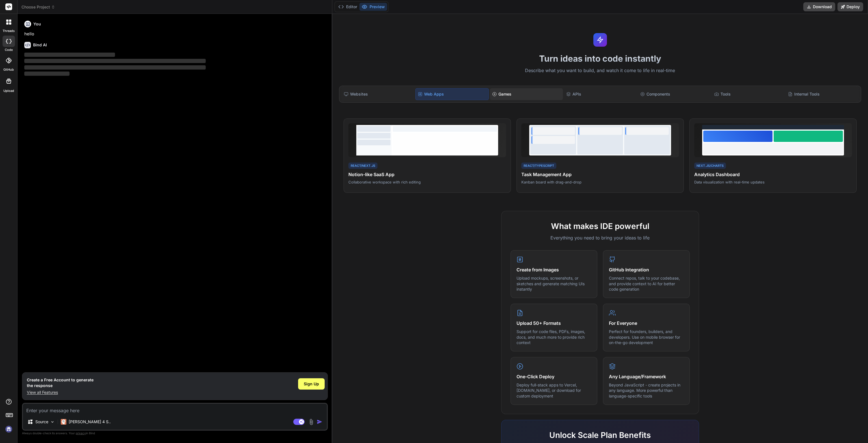  I want to click on img: signin, so click(9, 429).